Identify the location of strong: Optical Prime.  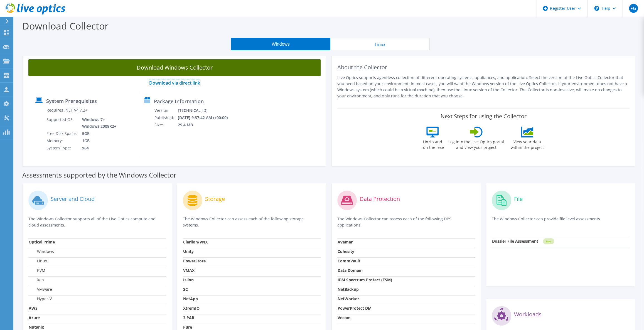
(42, 242).